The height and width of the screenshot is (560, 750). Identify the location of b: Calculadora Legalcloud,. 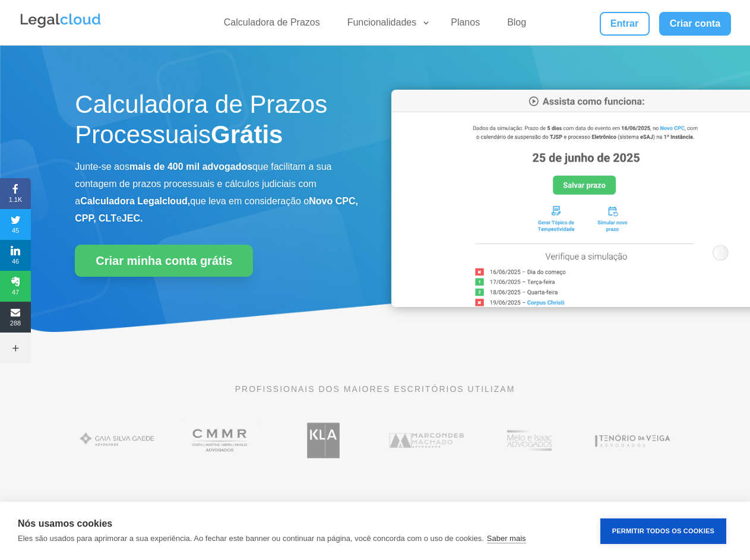
(135, 201).